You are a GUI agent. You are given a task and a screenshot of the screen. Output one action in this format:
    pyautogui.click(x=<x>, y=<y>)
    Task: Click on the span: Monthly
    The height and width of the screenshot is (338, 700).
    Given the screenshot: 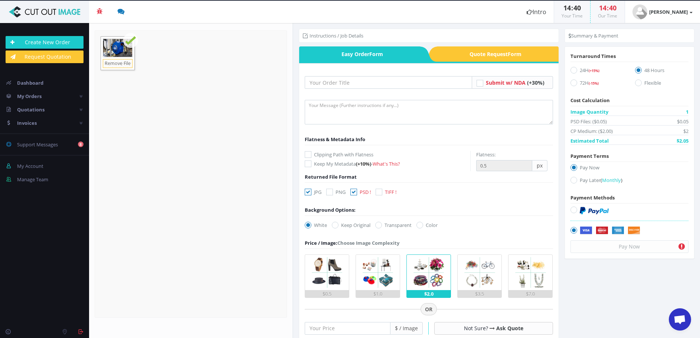 What is the action you would take?
    pyautogui.click(x=612, y=180)
    